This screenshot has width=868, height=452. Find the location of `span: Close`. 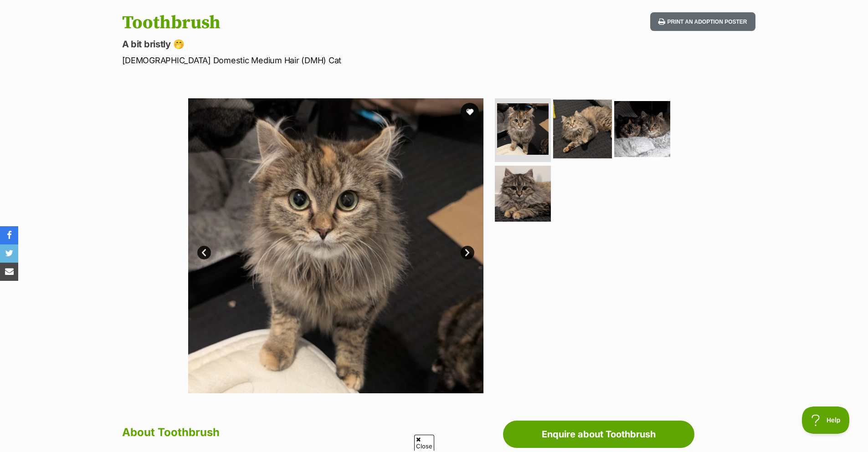

span: Close is located at coordinates (424, 443).